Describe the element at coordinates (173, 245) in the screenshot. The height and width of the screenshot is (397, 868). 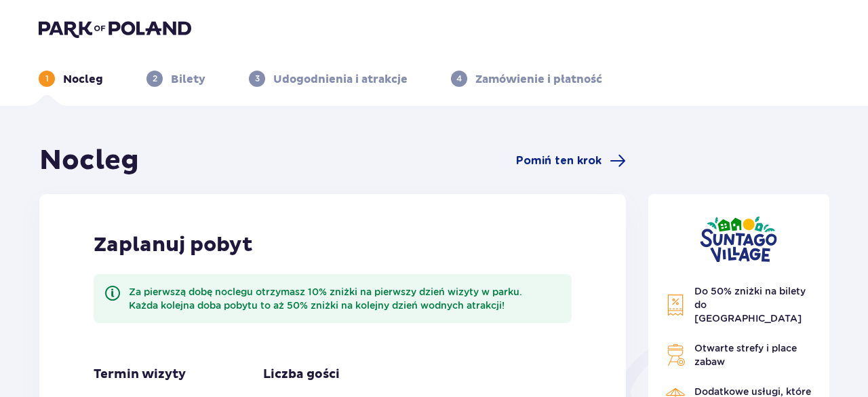
I see `p: Zaplanuj pobyt` at that location.